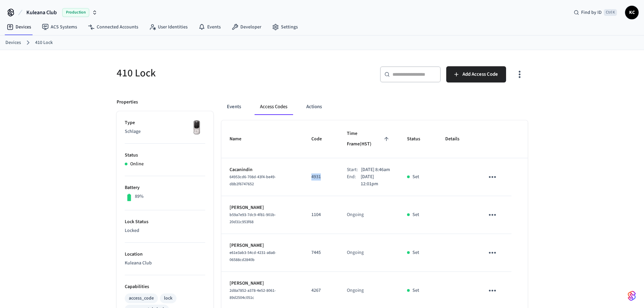 The height and width of the screenshot is (308, 644). I want to click on p: 1104, so click(321, 214).